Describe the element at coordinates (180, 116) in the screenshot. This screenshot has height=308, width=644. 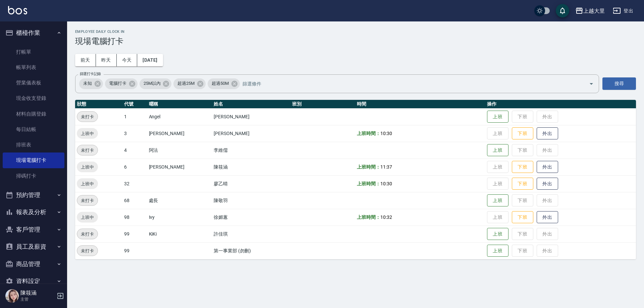
I see `td: Angel` at that location.